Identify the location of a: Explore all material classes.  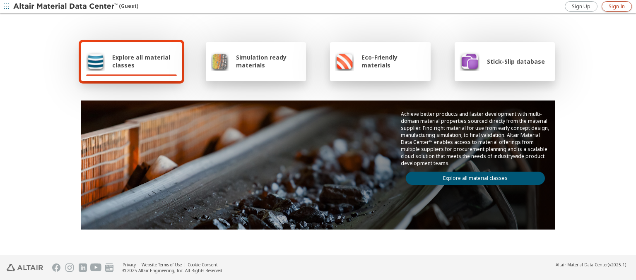
(475, 178).